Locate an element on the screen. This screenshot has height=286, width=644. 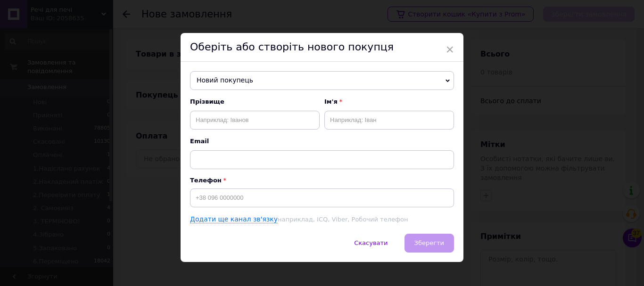
span: Прізвище is located at coordinates (255, 102).